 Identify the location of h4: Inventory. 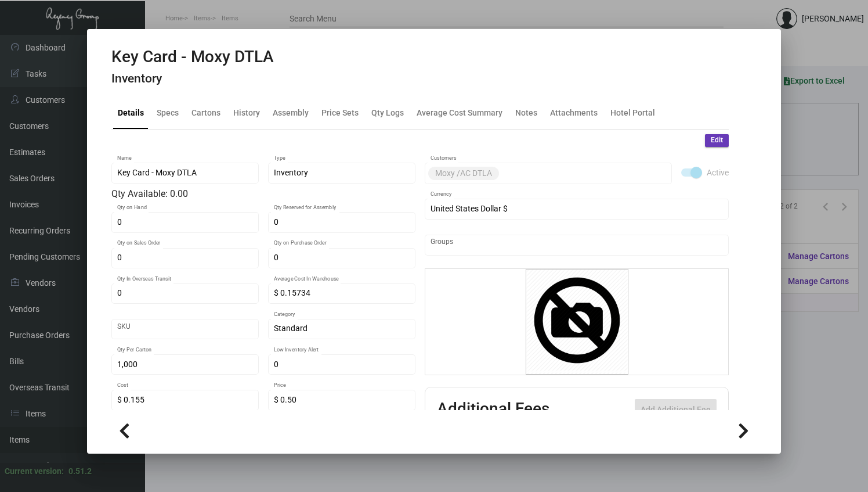
(192, 79).